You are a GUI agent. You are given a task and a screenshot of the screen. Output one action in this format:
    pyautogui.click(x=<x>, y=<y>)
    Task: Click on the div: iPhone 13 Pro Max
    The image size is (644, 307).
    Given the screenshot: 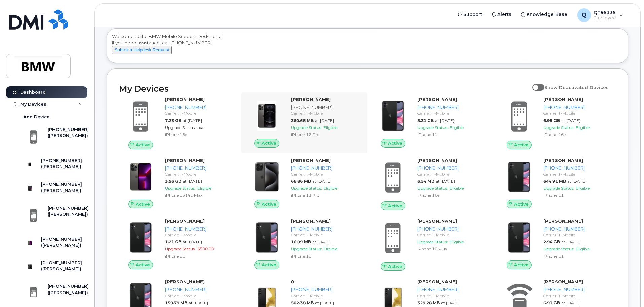 What is the action you would take?
    pyautogui.click(x=200, y=195)
    